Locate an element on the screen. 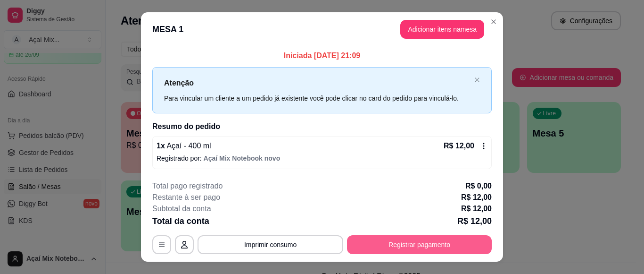  p: Subtotal da conta is located at coordinates (181, 209).